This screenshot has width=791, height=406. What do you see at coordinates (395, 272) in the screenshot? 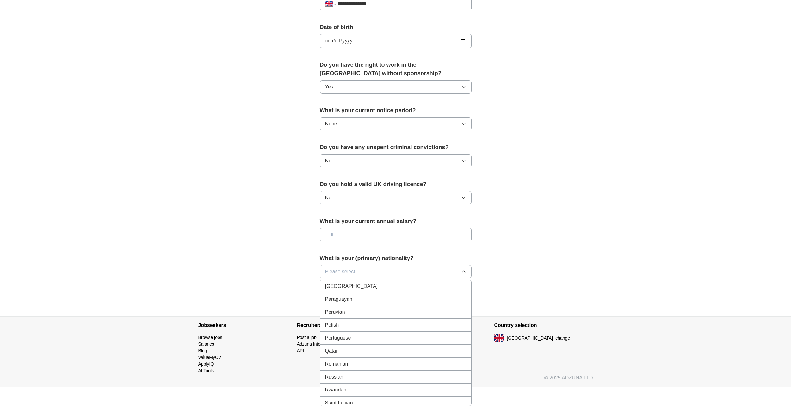
I see `button: Please select...` at bounding box center [395, 272].